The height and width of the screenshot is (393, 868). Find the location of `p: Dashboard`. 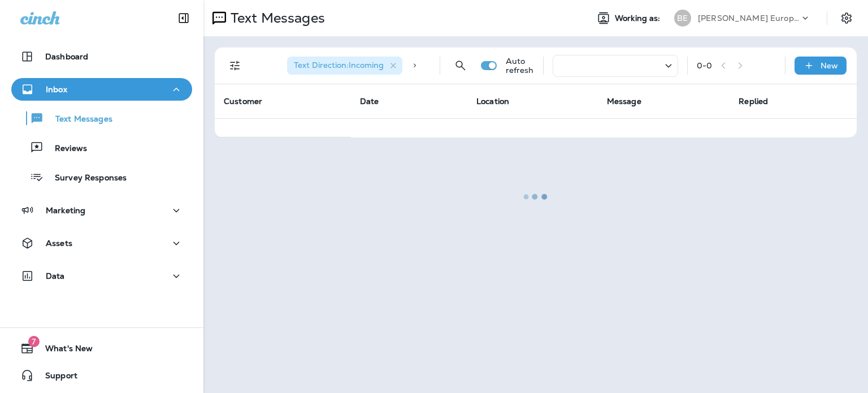

p: Dashboard is located at coordinates (67, 57).